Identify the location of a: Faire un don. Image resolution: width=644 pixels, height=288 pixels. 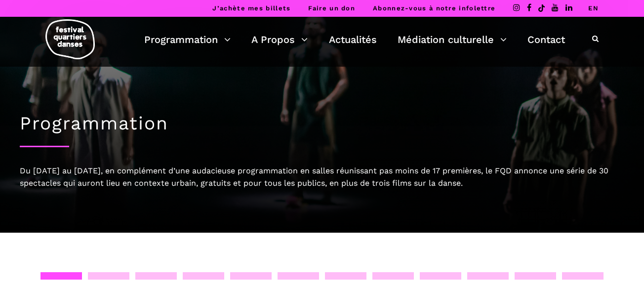
(331, 8).